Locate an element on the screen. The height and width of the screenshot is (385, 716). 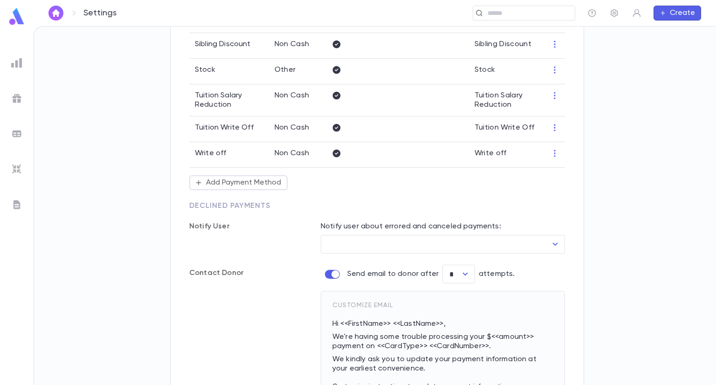
p: Stock is located at coordinates (205, 70).